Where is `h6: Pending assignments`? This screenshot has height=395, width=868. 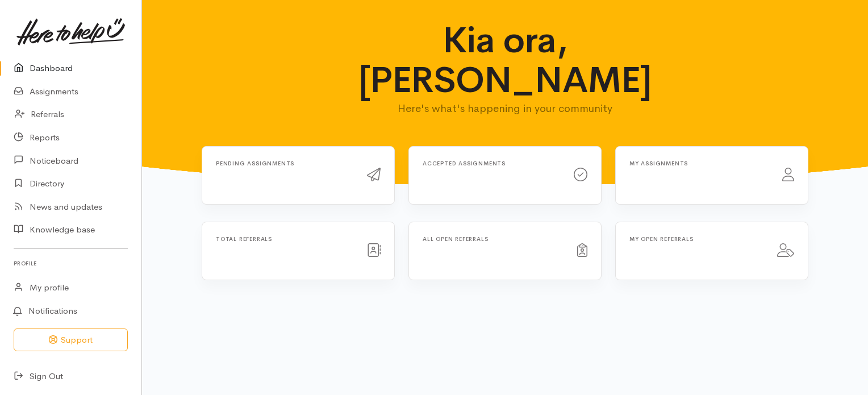 h6: Pending assignments is located at coordinates (285, 163).